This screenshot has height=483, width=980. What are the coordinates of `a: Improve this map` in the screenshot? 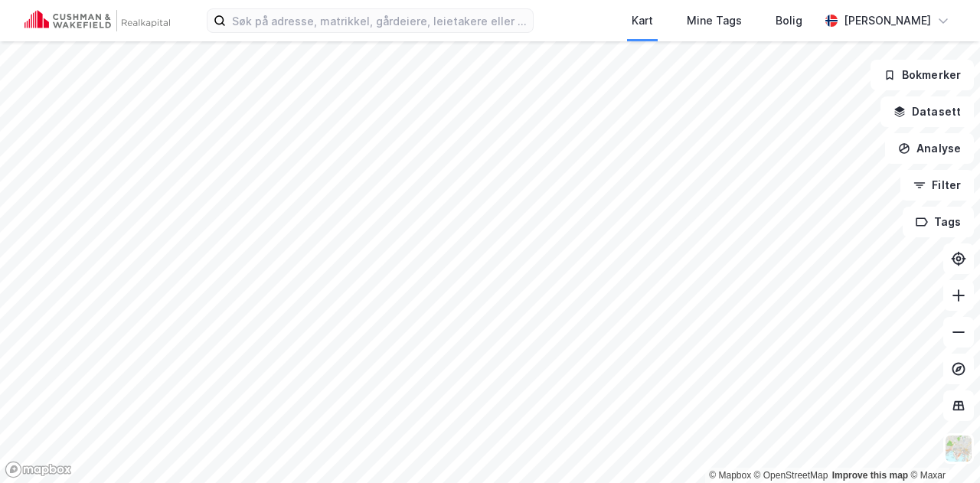 It's located at (870, 475).